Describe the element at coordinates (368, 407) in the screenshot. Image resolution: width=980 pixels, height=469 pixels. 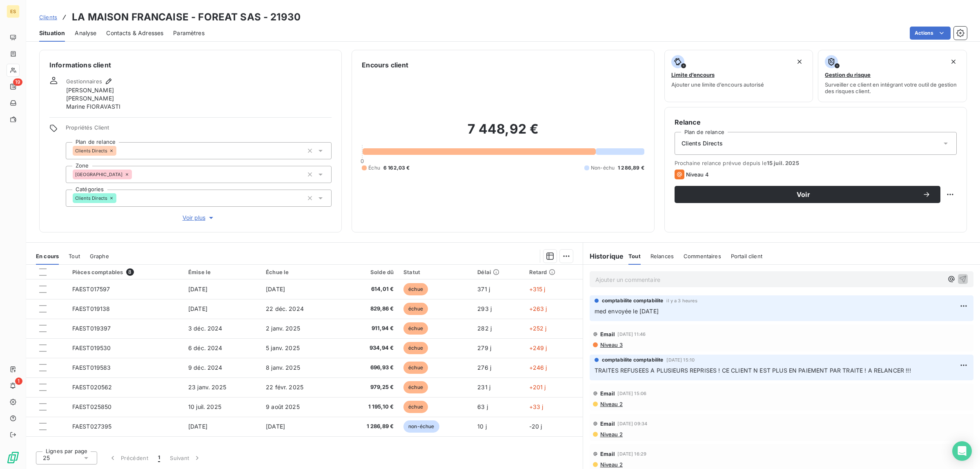
I see `span: 1 195,10 €` at that location.